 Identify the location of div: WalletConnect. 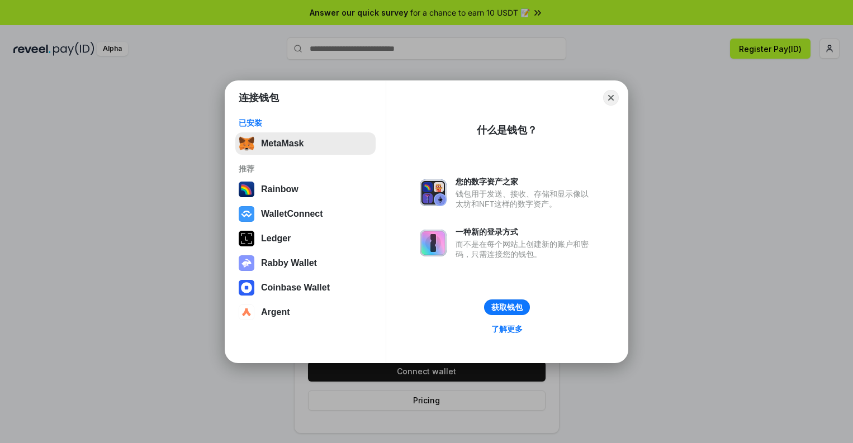
(292, 214).